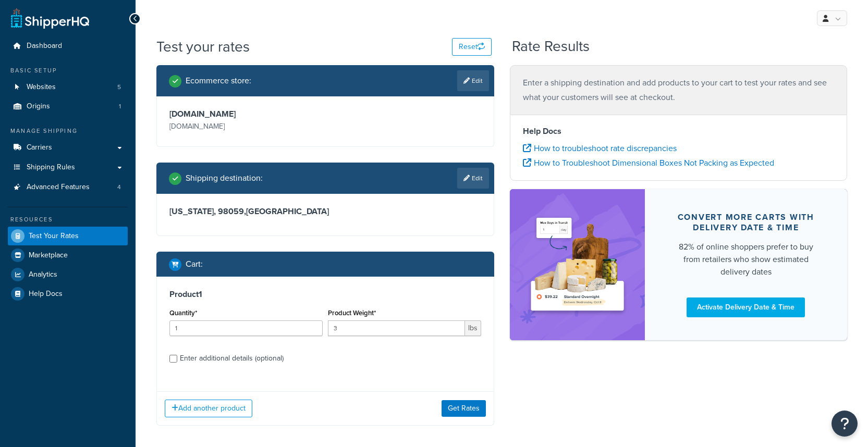 The height and width of the screenshot is (447, 868). I want to click on li: Analytics, so click(68, 274).